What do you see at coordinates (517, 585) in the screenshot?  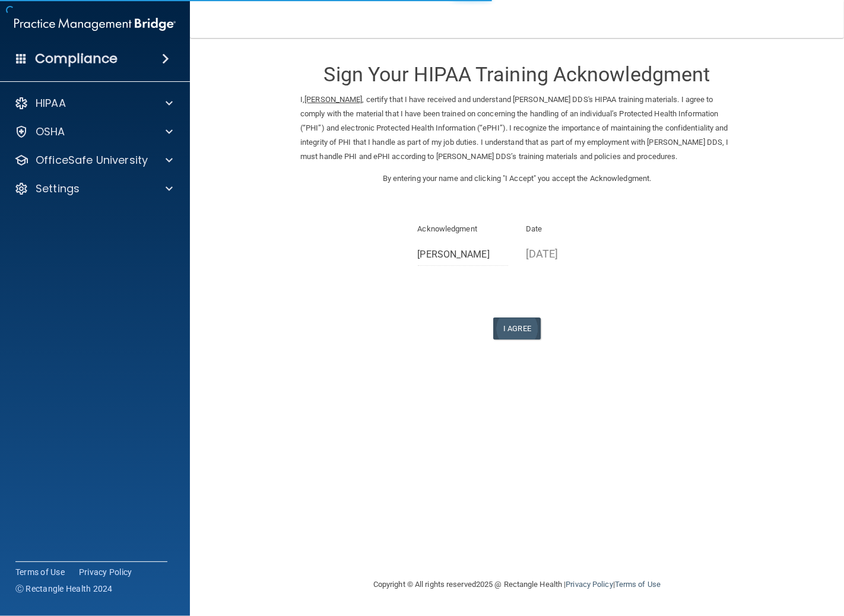 I see `div: Copyright © All rights reserved 2025 @ Rectangle Health | |` at bounding box center [517, 585].